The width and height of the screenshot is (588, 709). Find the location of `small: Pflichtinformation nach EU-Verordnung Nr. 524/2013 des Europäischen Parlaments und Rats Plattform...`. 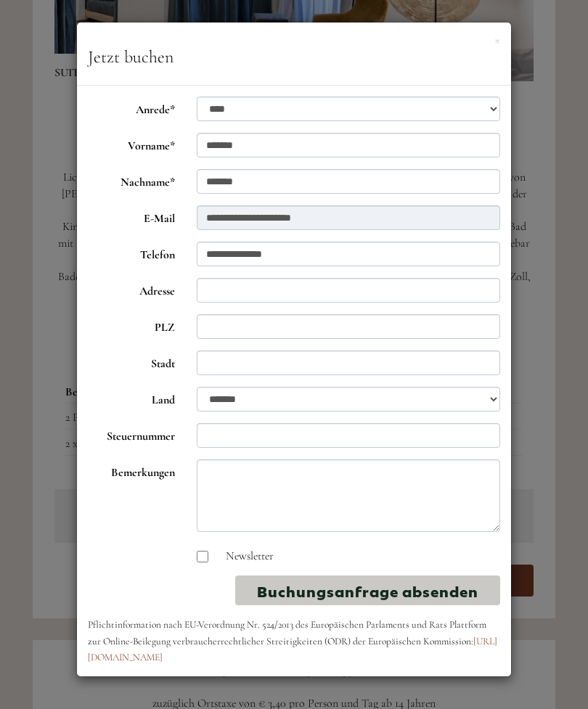

small: Pflichtinformation nach EU-Verordnung Nr. 524/2013 des Europäischen Parlaments und Rats Plattform... is located at coordinates (293, 641).